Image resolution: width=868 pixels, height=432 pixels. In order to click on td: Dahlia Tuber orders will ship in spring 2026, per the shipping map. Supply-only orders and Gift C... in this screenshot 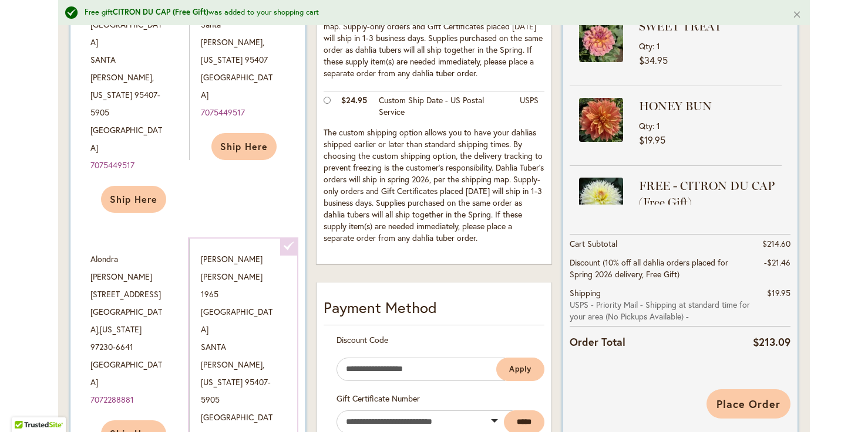, I will do `click(434, 49)`.